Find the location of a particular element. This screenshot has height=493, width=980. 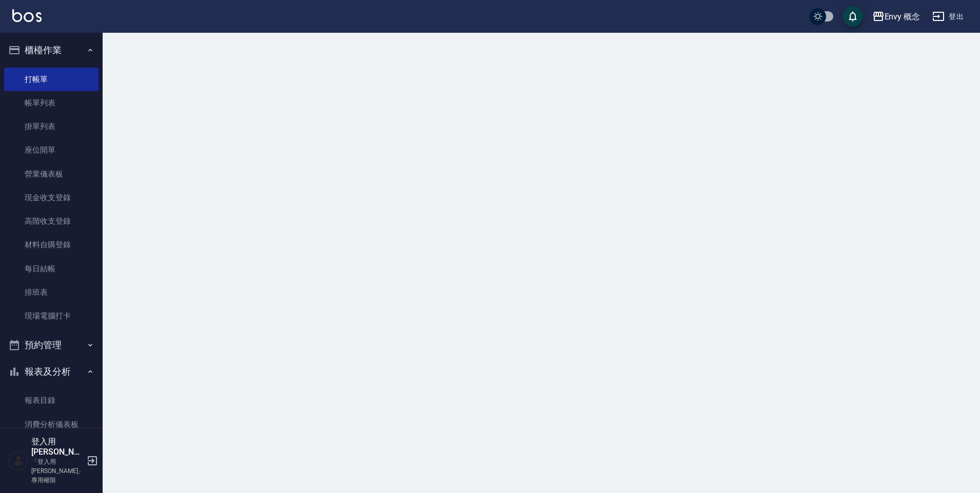

a: 現場電腦打卡 is located at coordinates (52, 316).